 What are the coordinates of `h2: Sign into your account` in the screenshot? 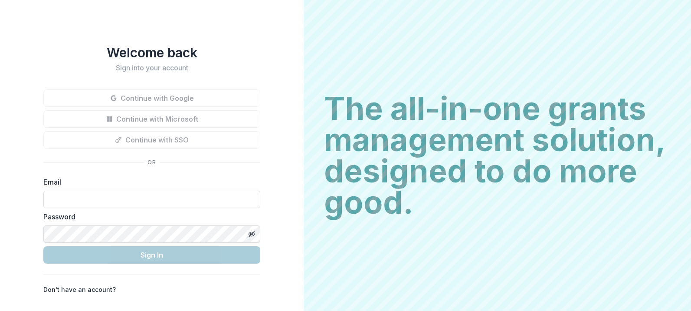 It's located at (152, 68).